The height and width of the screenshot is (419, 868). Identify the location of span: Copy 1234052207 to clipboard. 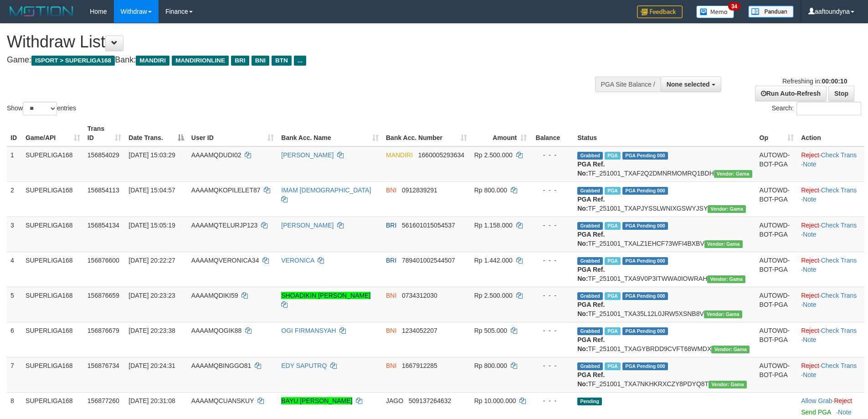
(419, 330).